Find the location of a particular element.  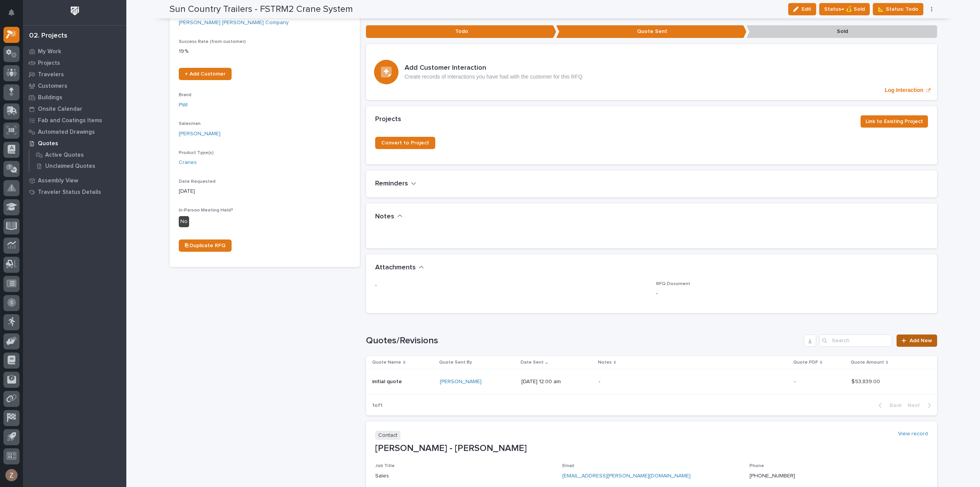

p: Buildings is located at coordinates (50, 98).